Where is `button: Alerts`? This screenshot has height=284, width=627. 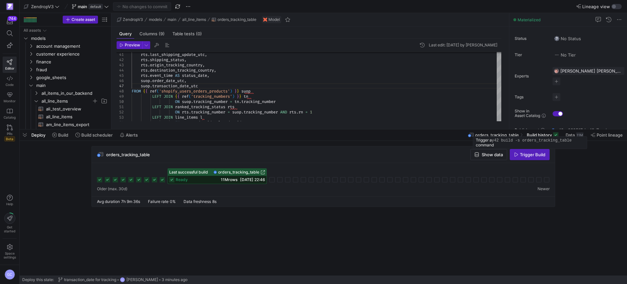 button: Alerts is located at coordinates (129, 135).